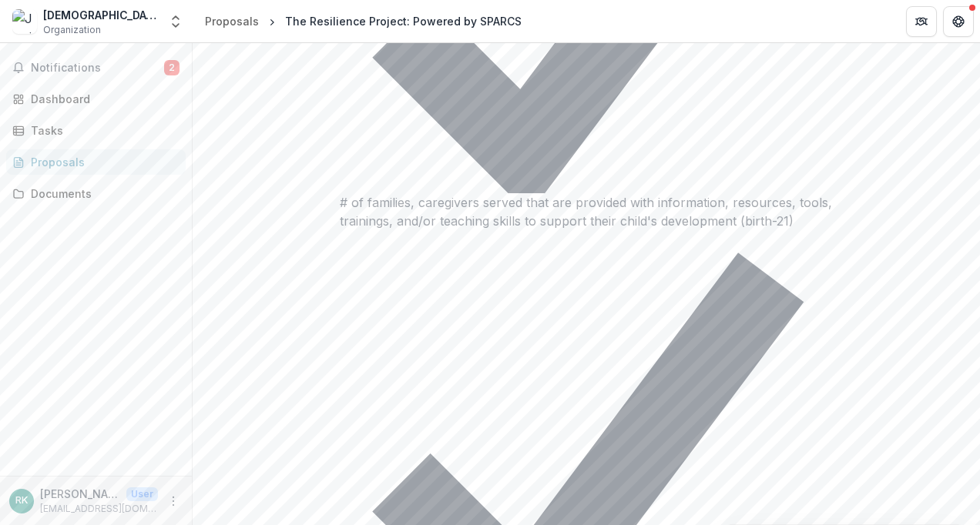  Describe the element at coordinates (95, 98) in the screenshot. I see `a: Dashboard` at that location.